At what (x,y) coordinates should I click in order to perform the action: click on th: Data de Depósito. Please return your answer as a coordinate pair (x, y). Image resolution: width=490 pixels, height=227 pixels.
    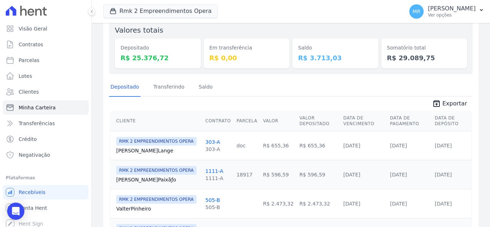
    Looking at the image, I should click on (451, 121).